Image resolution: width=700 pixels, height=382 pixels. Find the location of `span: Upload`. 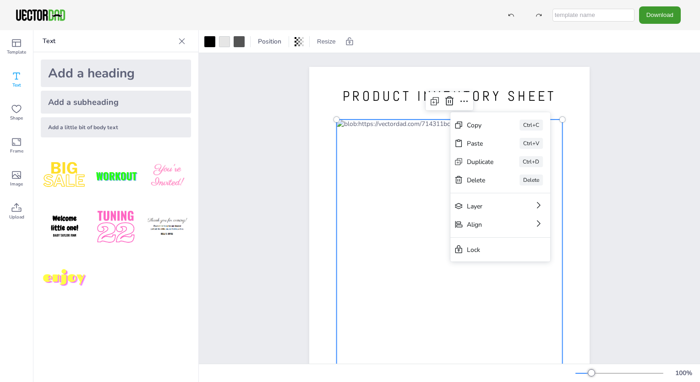

span: Upload is located at coordinates (16, 217).